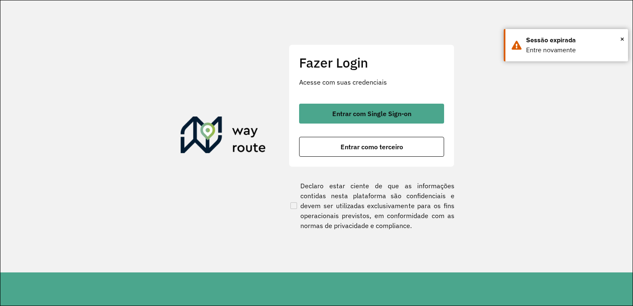 The height and width of the screenshot is (306, 633). What do you see at coordinates (371, 63) in the screenshot?
I see `h2: Fazer Login` at bounding box center [371, 63].